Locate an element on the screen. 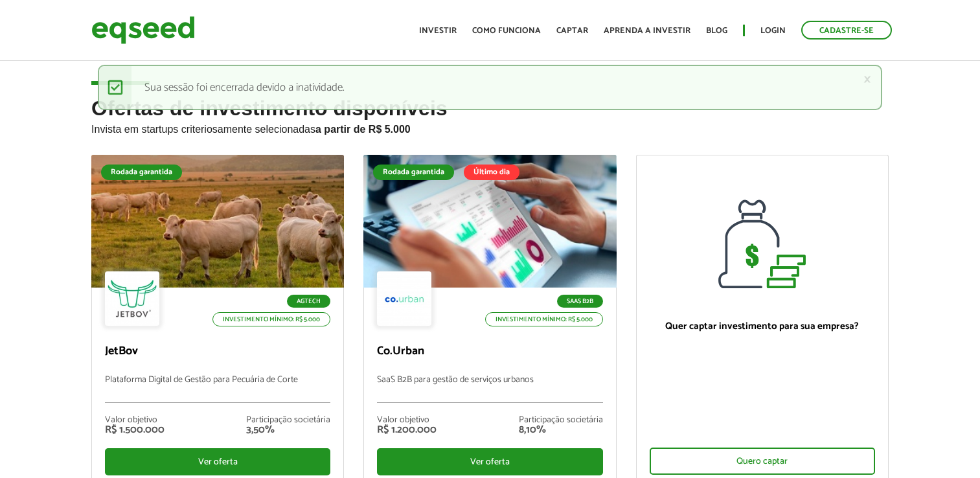 This screenshot has height=478, width=980. a: Aprenda a investir is located at coordinates (647, 30).